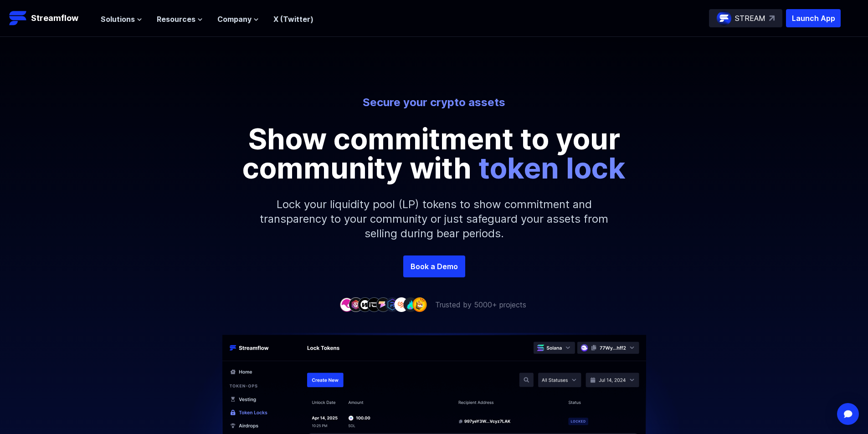 This screenshot has width=868, height=434. What do you see at coordinates (813, 18) in the screenshot?
I see `a: Launch App` at bounding box center [813, 18].